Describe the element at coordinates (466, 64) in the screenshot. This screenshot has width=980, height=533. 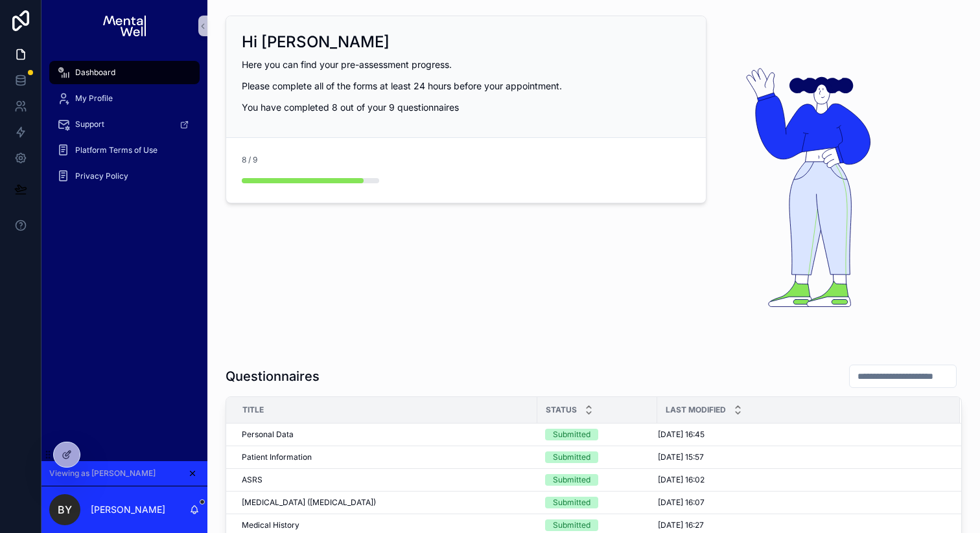
I see `p: Here you can find your pre-assessment progress.` at that location.